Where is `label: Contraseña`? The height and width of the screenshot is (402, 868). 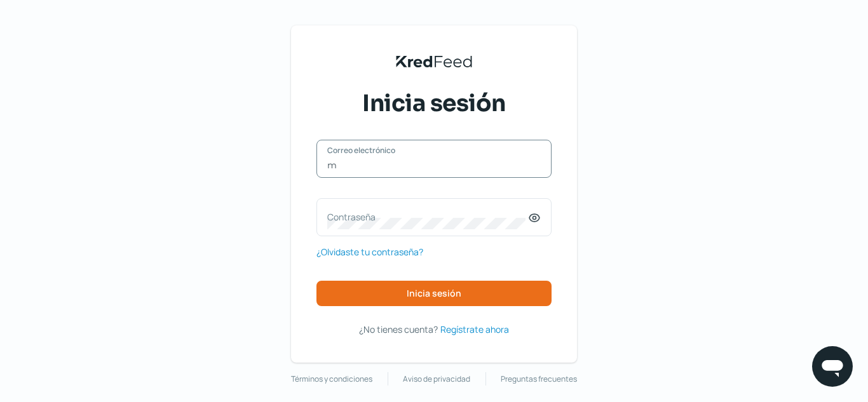 label: Contraseña is located at coordinates (428, 217).